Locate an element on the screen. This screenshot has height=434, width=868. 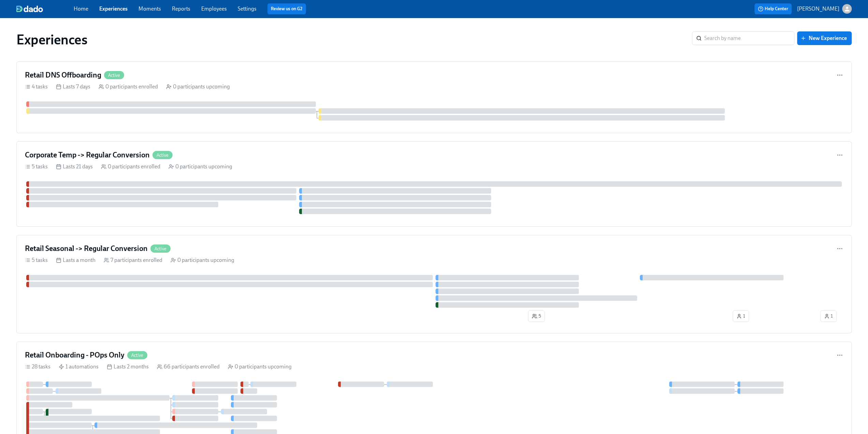
a: dado is located at coordinates (45, 9).